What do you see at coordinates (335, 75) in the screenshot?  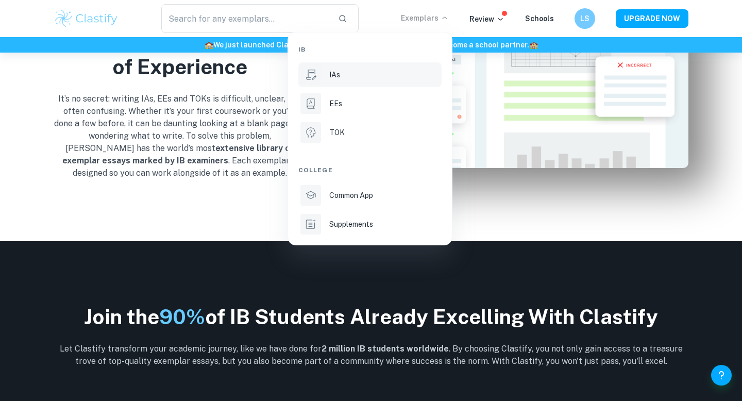 I see `p: IAs` at bounding box center [335, 75].